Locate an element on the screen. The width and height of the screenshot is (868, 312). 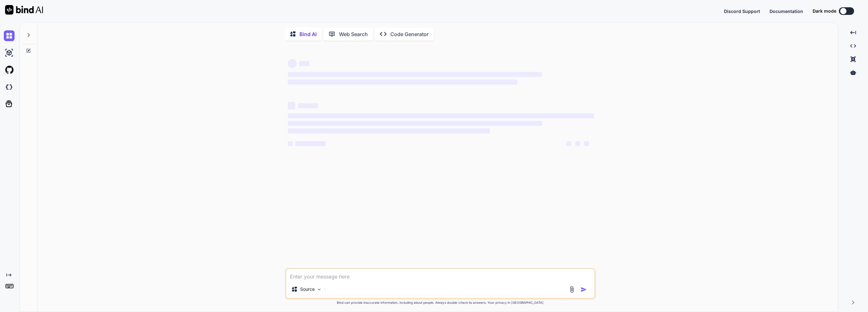
img: chat is located at coordinates (9, 36).